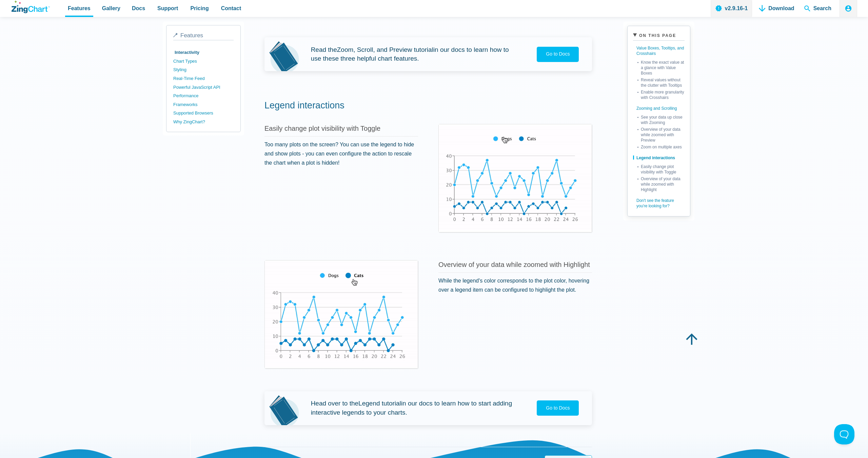  Describe the element at coordinates (661, 82) in the screenshot. I see `a: Reveal values without the clutter with Tooltips` at that location.